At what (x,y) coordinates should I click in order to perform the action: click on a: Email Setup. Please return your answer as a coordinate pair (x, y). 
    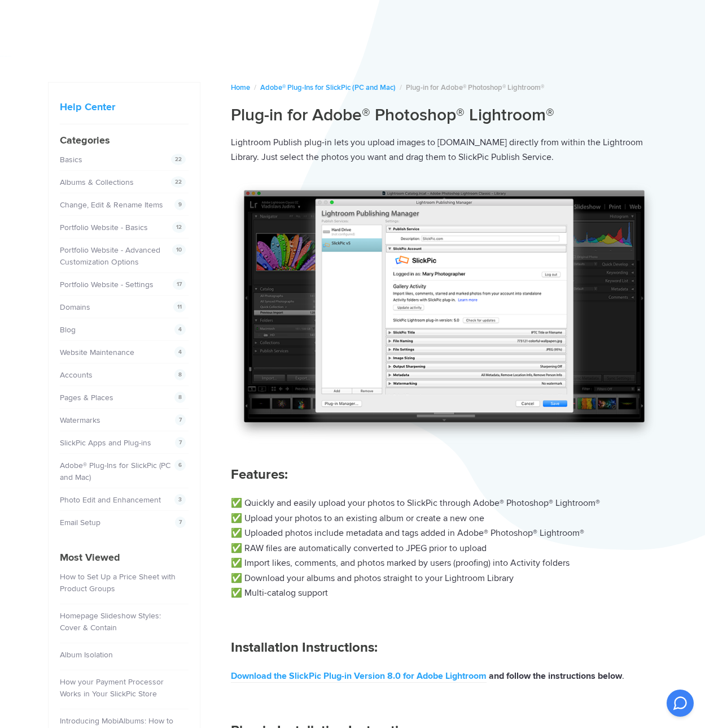
    Looking at the image, I should click on (80, 522).